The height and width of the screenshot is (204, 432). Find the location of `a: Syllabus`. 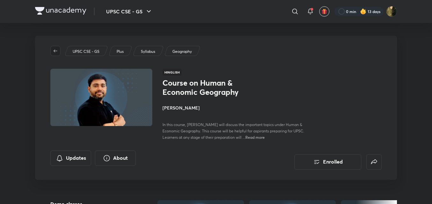

a: Syllabus is located at coordinates (148, 52).